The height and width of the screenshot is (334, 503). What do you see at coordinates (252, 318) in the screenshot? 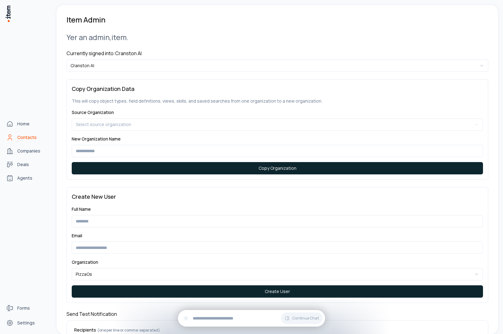
I see `div: Continue Chat` at bounding box center [252, 318].